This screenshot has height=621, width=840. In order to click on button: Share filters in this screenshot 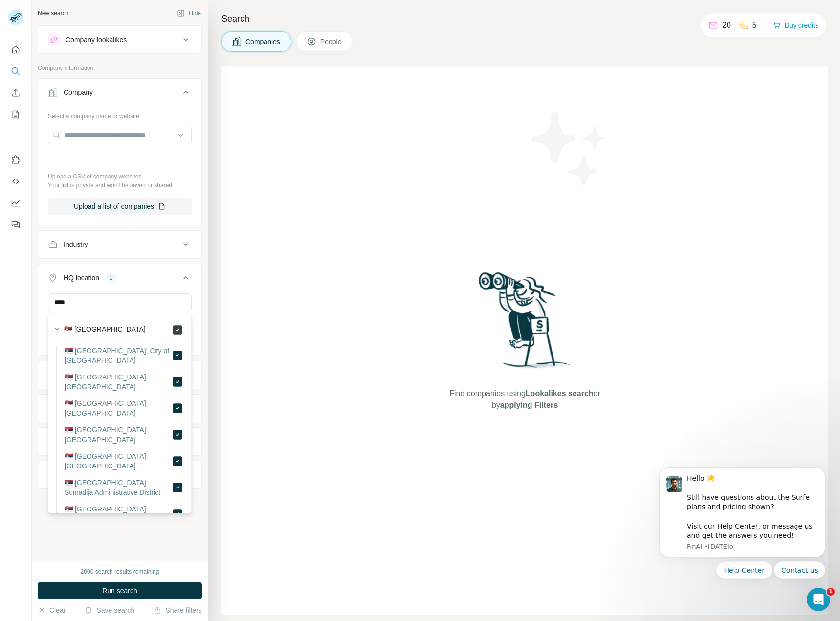, I will do `click(177, 610)`.